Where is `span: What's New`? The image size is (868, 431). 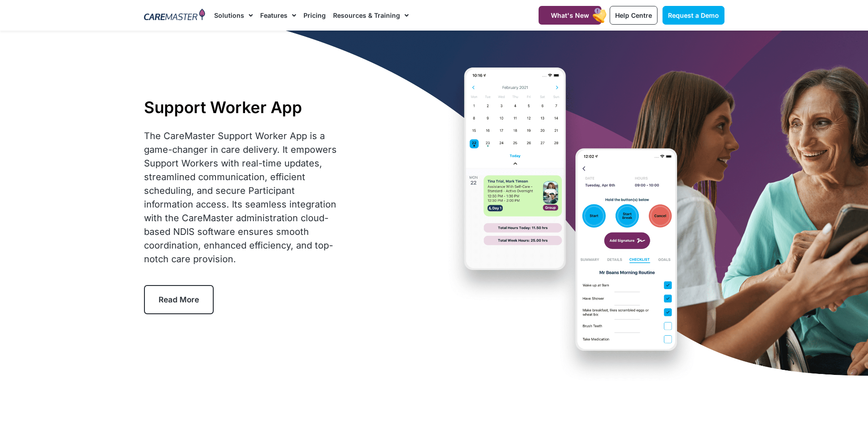 span: What's New is located at coordinates (570, 15).